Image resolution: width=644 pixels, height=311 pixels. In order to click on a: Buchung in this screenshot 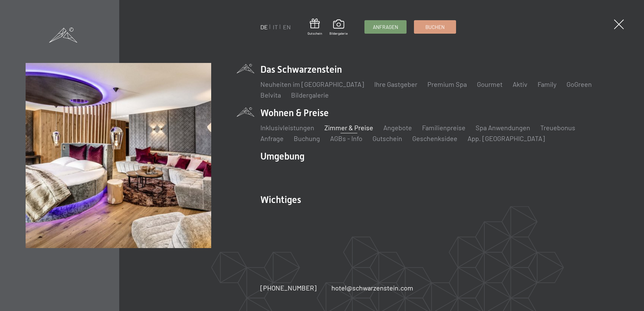, I will do `click(306, 138)`.